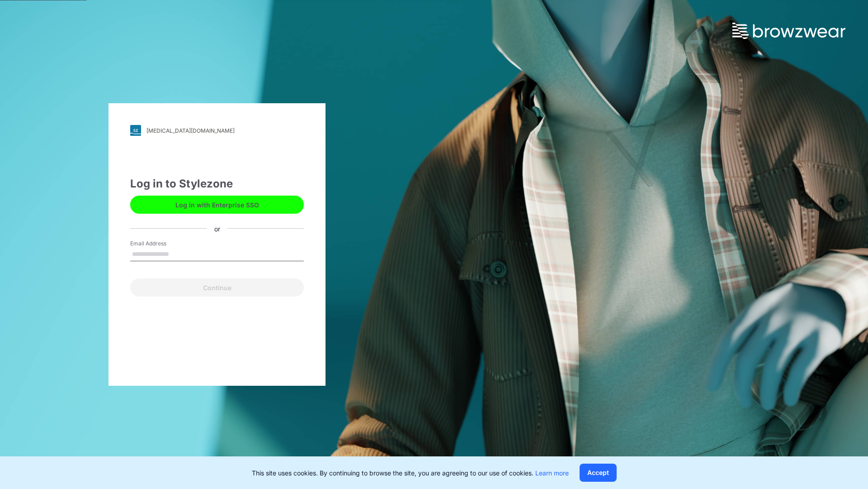 This screenshot has height=489, width=868. I want to click on label: Email Address, so click(162, 243).